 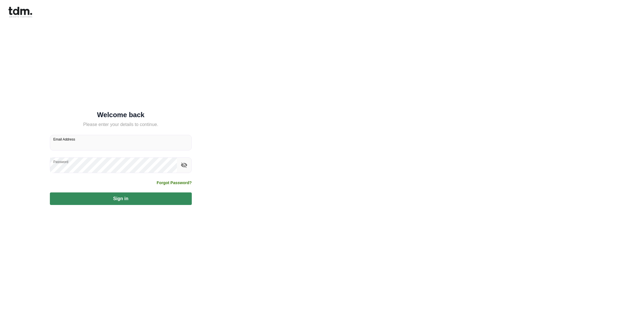 I want to click on h5: Please enter your details to continue., so click(x=121, y=125).